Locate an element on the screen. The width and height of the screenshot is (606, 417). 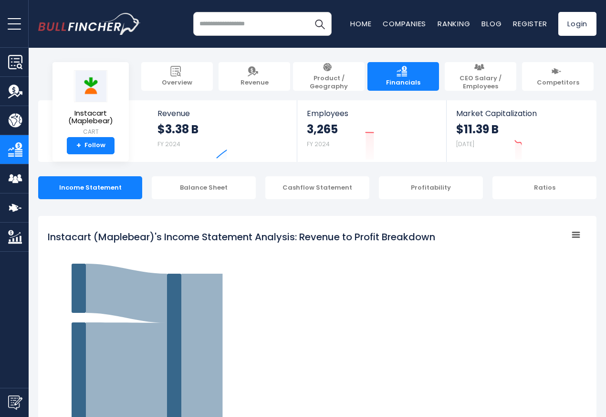
a: Home is located at coordinates (361, 23).